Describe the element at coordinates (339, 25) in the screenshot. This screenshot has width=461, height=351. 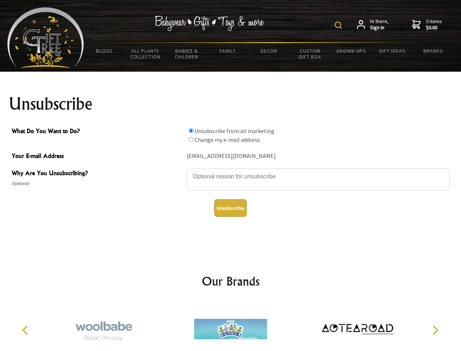
I see `img: product search` at that location.